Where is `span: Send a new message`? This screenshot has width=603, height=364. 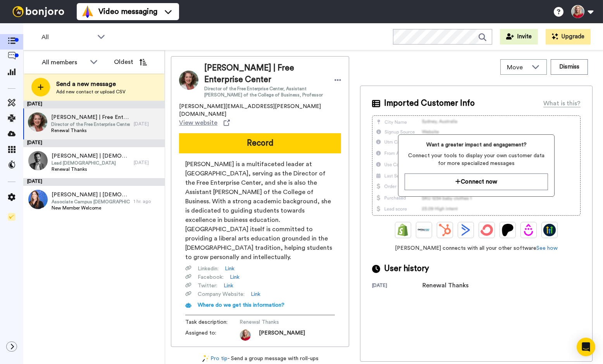 span: Send a new message is located at coordinates (91, 84).